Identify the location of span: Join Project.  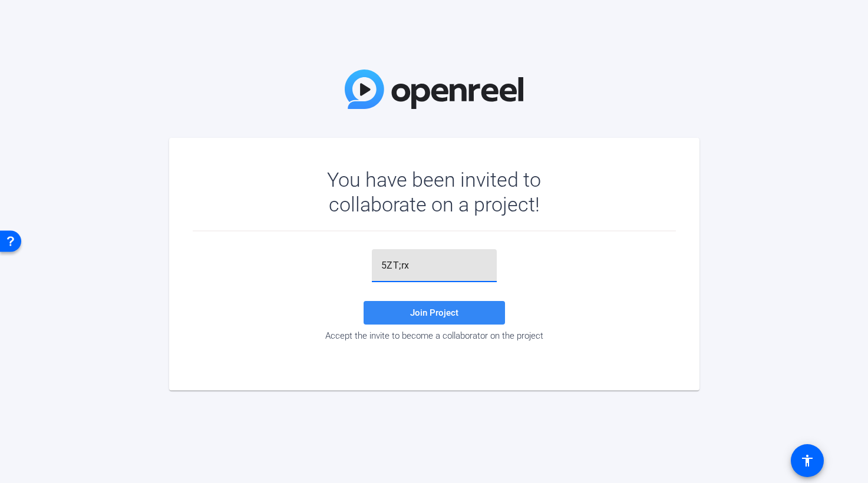
(434, 313).